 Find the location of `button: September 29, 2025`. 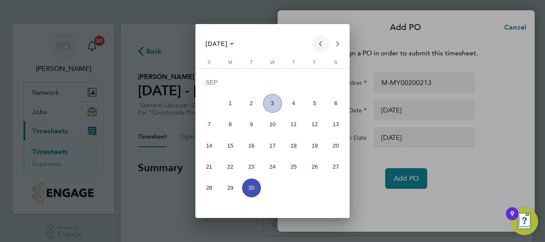

button: September 29, 2025 is located at coordinates (230, 187).